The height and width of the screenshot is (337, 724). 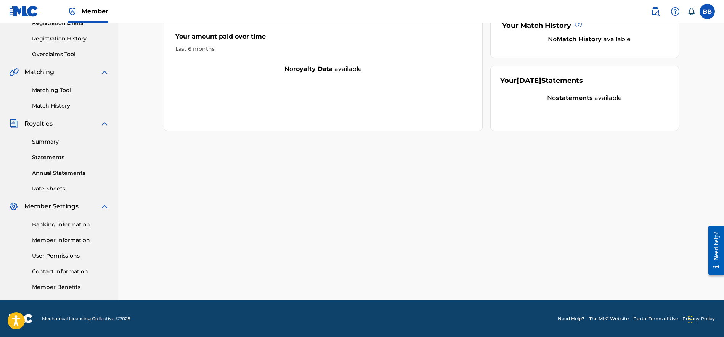 I want to click on span: Royalties, so click(x=38, y=123).